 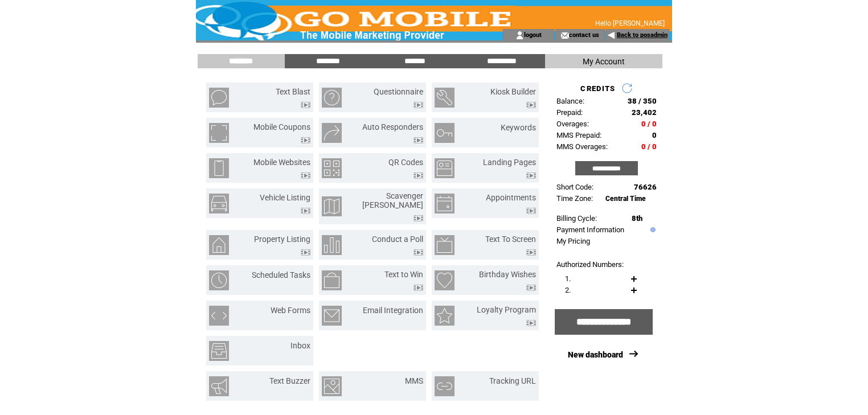 What do you see at coordinates (565, 35) in the screenshot?
I see `img: contact_us_icon.gif` at bounding box center [565, 35].